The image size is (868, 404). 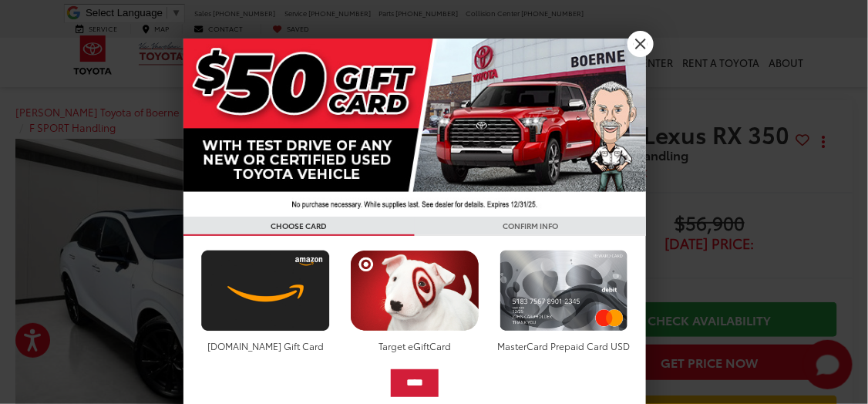 What do you see at coordinates (414, 346) in the screenshot?
I see `div: Target eGiftCard` at bounding box center [414, 346].